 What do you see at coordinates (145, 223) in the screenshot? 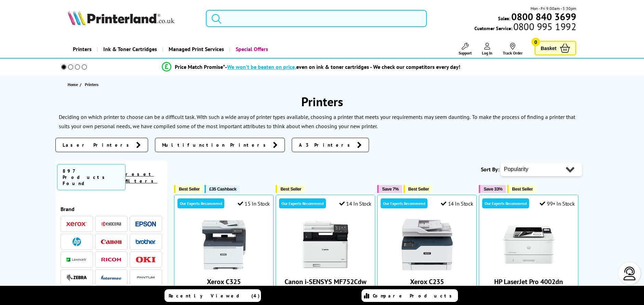
I see `img: Epson` at bounding box center [145, 223].